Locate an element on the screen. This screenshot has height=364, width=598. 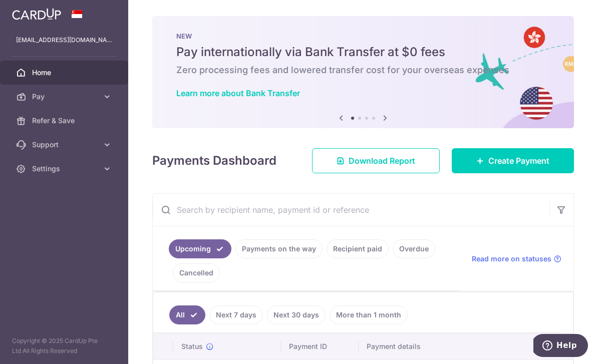
span: Settings is located at coordinates (65, 168).